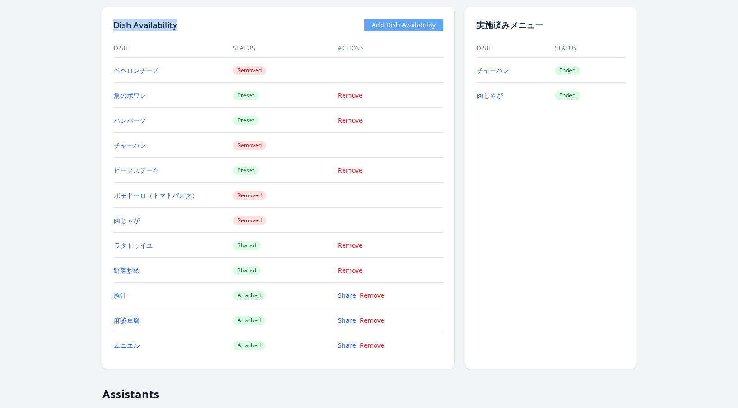 The image size is (738, 408). I want to click on a: 豚汁, so click(120, 295).